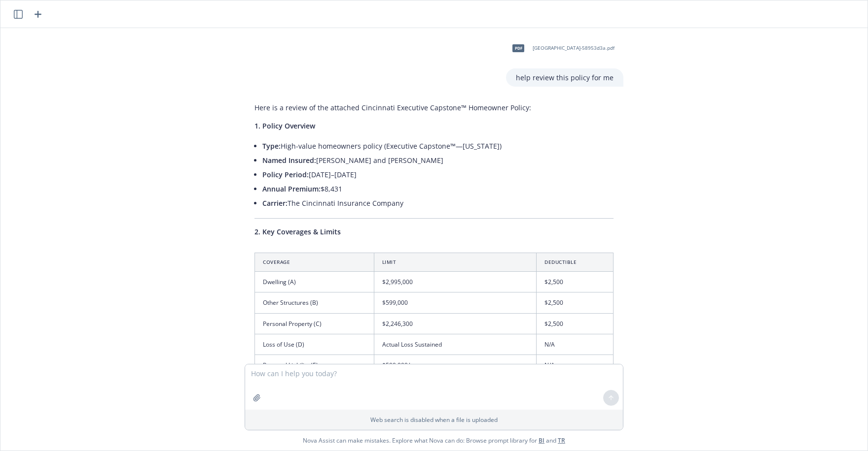  Describe the element at coordinates (289, 160) in the screenshot. I see `span: Named Insured:` at that location.